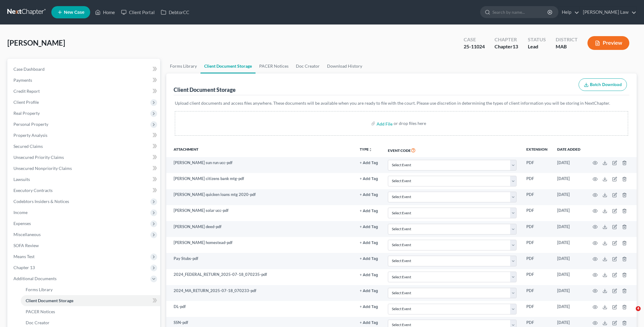 This screenshot has width=644, height=327. What do you see at coordinates (105, 13) in the screenshot?
I see `a: Home` at bounding box center [105, 13].